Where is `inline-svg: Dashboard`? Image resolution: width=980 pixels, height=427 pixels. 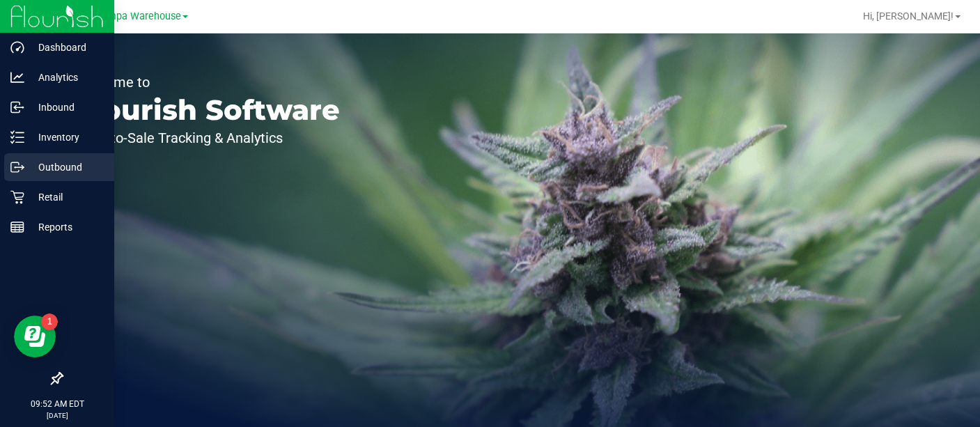
inline-svg: Dashboard is located at coordinates (18, 47).